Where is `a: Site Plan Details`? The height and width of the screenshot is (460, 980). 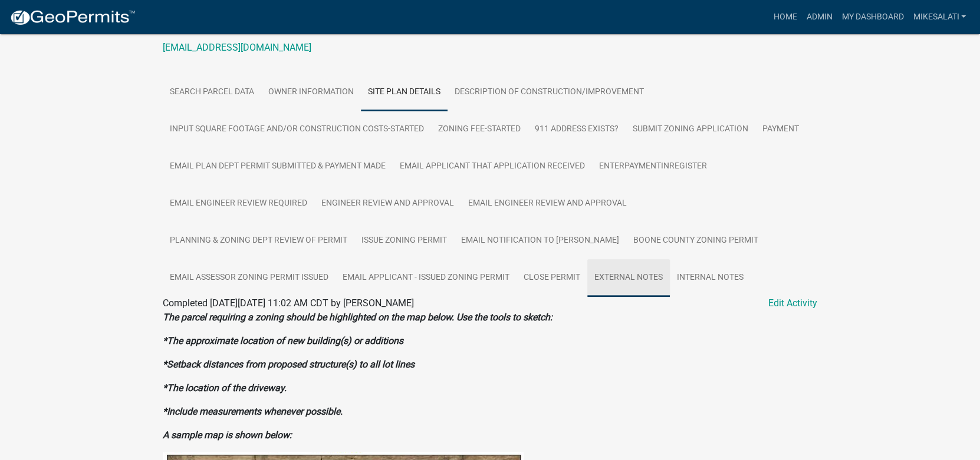 a: Site Plan Details is located at coordinates (404, 92).